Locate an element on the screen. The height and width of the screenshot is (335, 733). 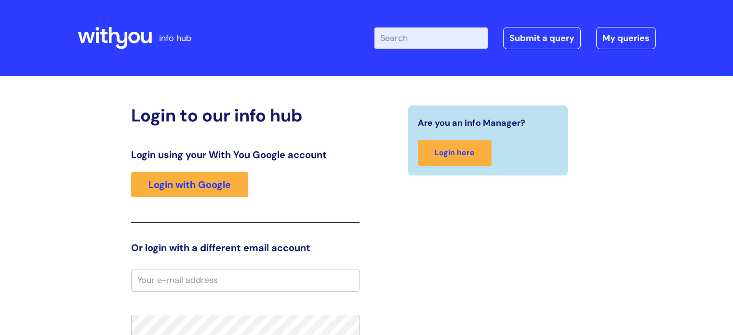
input: Search is located at coordinates (431, 38).